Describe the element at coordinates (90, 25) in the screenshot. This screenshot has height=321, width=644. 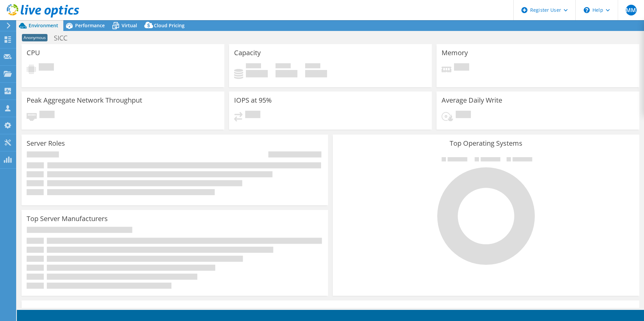
I see `span: Performance` at that location.